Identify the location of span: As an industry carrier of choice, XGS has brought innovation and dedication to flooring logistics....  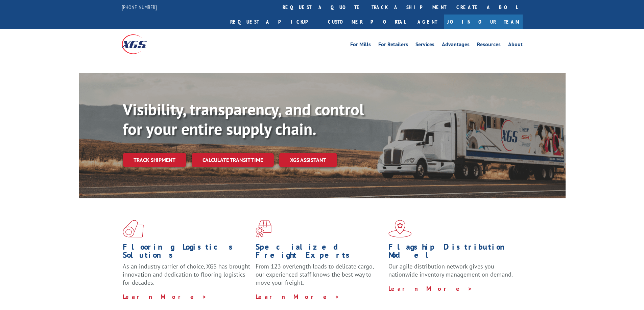
(186, 275).